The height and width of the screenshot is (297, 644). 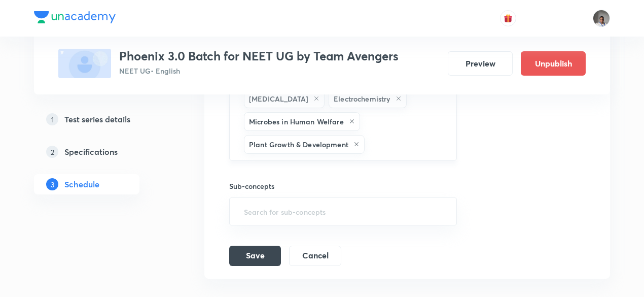 What do you see at coordinates (75, 17) in the screenshot?
I see `img: Company Logo` at bounding box center [75, 17].